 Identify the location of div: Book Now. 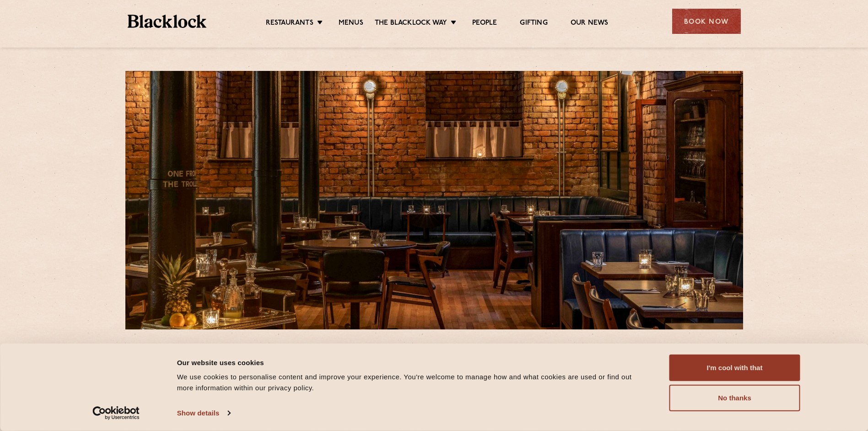
(707, 21).